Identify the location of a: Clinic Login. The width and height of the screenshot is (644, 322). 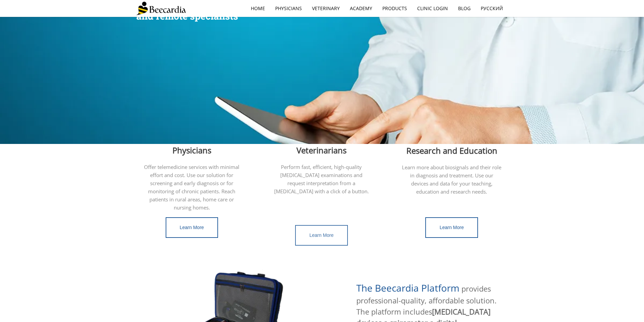
(432, 9).